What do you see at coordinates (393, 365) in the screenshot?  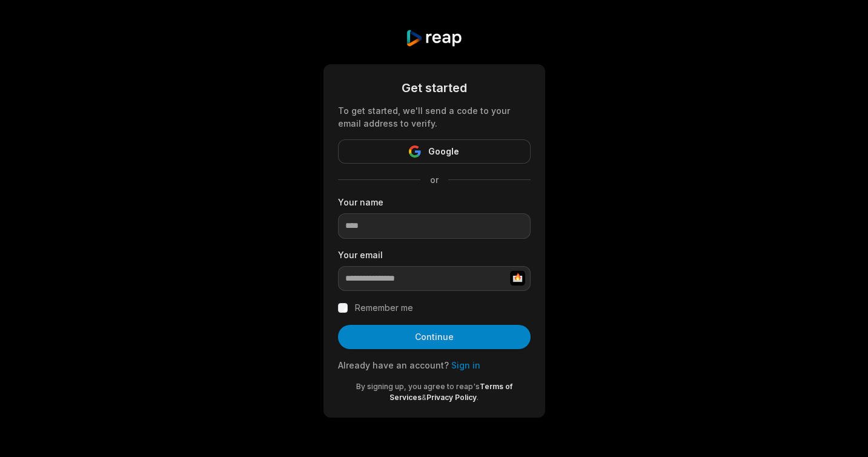 I see `span: Already have an account?` at bounding box center [393, 365].